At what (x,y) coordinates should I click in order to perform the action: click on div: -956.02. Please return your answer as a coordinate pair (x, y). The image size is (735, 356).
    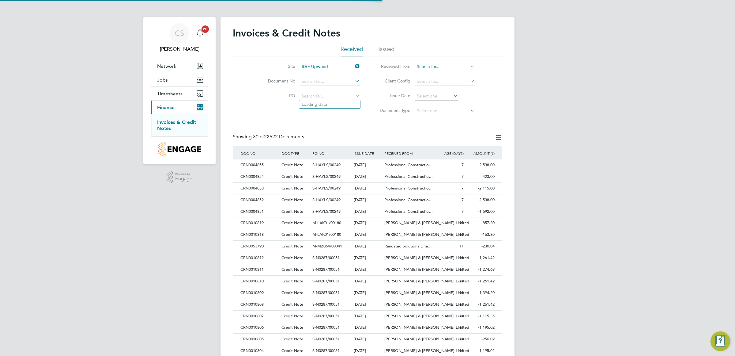
    Looking at the image, I should click on (481, 339).